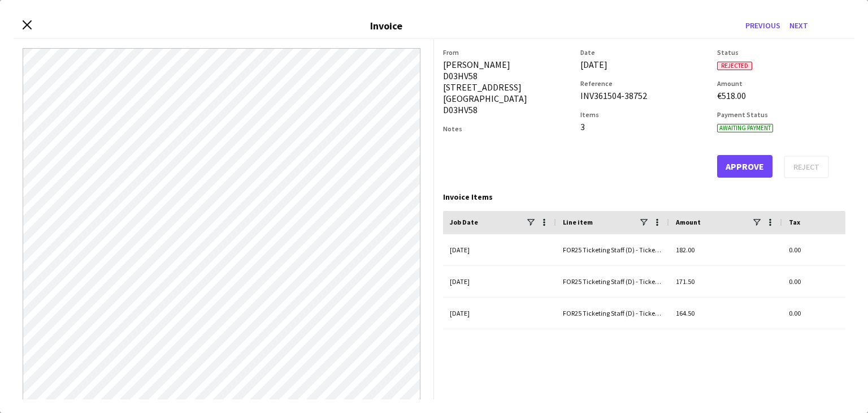 The image size is (868, 413). What do you see at coordinates (644, 52) in the screenshot?
I see `h3: Date` at bounding box center [644, 52].